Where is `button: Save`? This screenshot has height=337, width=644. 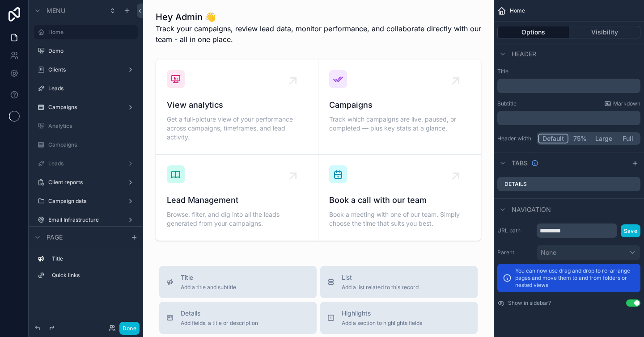 button: Save is located at coordinates (631, 230).